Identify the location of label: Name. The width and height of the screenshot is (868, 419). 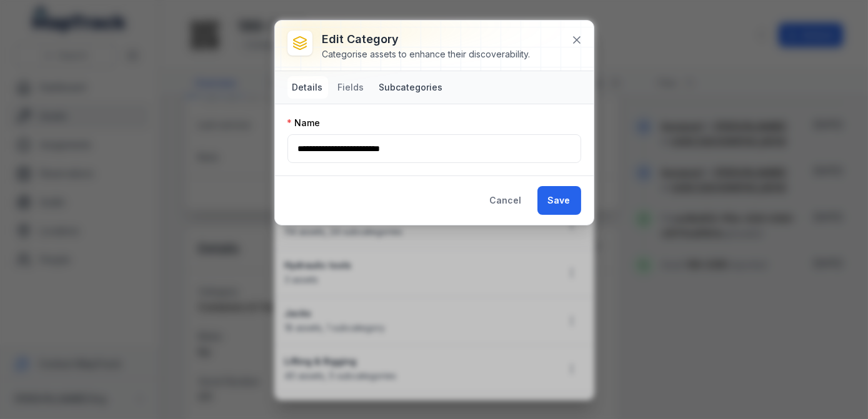
(303, 123).